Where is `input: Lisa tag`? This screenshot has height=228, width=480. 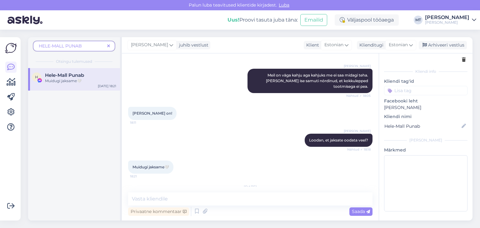
input: Lisa tag is located at coordinates (426, 91).